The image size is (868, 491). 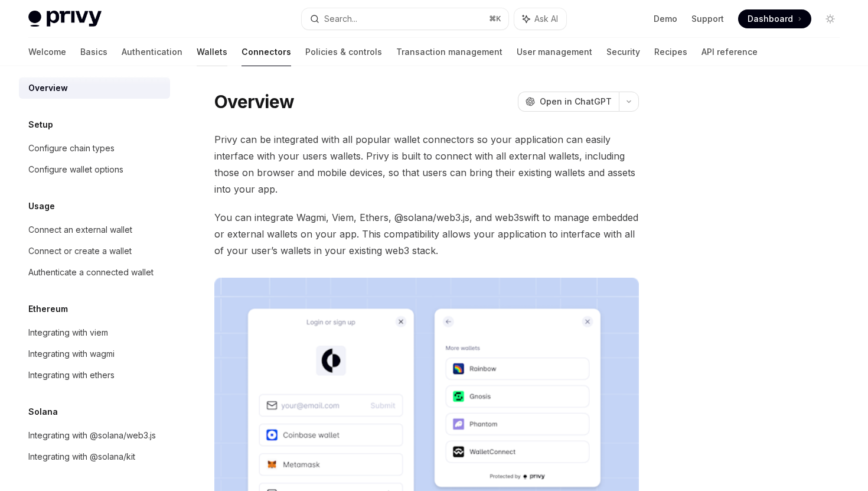 What do you see at coordinates (344, 52) in the screenshot?
I see `a: Policies & controls` at bounding box center [344, 52].